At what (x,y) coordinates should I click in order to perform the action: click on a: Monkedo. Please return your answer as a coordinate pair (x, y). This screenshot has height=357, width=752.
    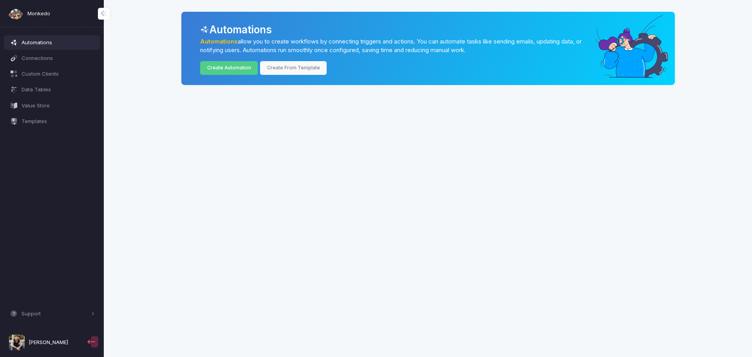
    Looking at the image, I should click on (29, 14).